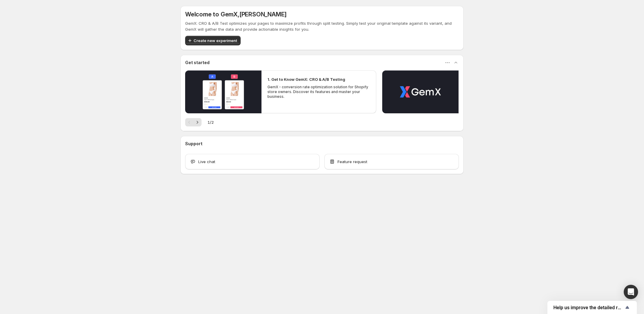 This screenshot has width=644, height=314. What do you see at coordinates (236, 14) in the screenshot?
I see `h5: Welcome to GemX` at bounding box center [236, 14].